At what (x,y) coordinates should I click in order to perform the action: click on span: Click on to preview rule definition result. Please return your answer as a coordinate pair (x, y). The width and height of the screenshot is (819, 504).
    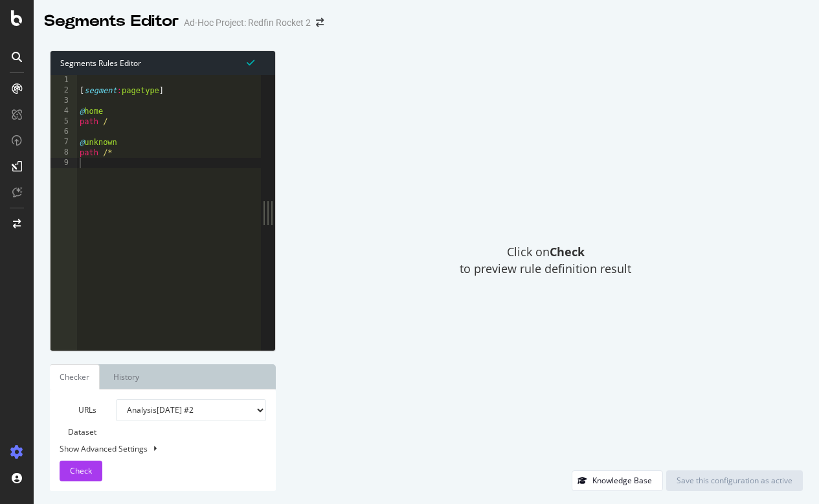
    Looking at the image, I should click on (545, 260).